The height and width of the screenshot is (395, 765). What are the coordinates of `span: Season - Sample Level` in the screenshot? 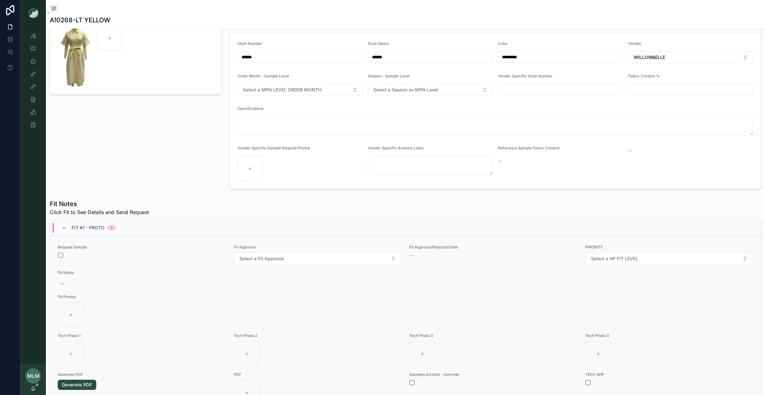 It's located at (388, 76).